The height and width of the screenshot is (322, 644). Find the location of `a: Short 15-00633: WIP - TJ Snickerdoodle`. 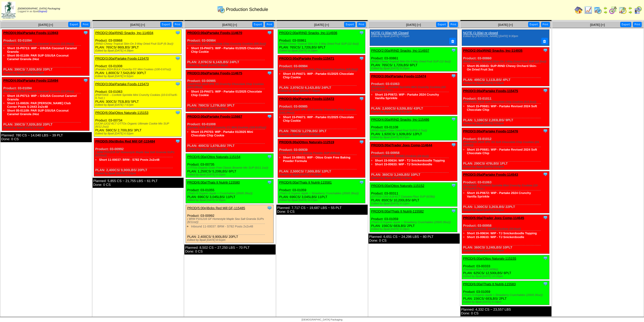

a: Short 15-00633: WIP - TJ Snickerdoodle is located at coordinates (496, 237).